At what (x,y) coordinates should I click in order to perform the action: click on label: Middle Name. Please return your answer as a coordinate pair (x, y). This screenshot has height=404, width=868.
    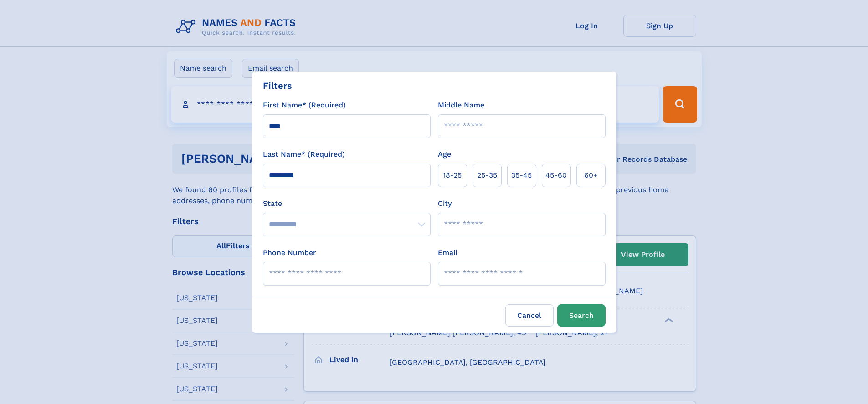
    Looking at the image, I should click on (461, 105).